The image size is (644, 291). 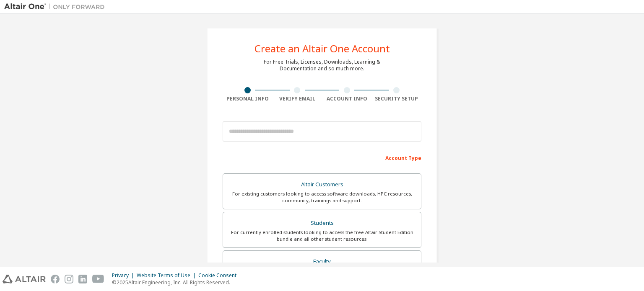 I want to click on div: Website Terms of Use, so click(x=167, y=276).